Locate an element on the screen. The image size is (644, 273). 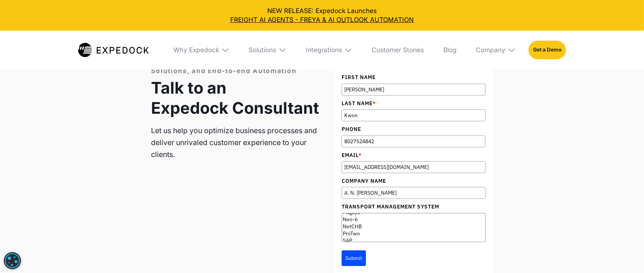
a: Get a Demo is located at coordinates (547, 50).